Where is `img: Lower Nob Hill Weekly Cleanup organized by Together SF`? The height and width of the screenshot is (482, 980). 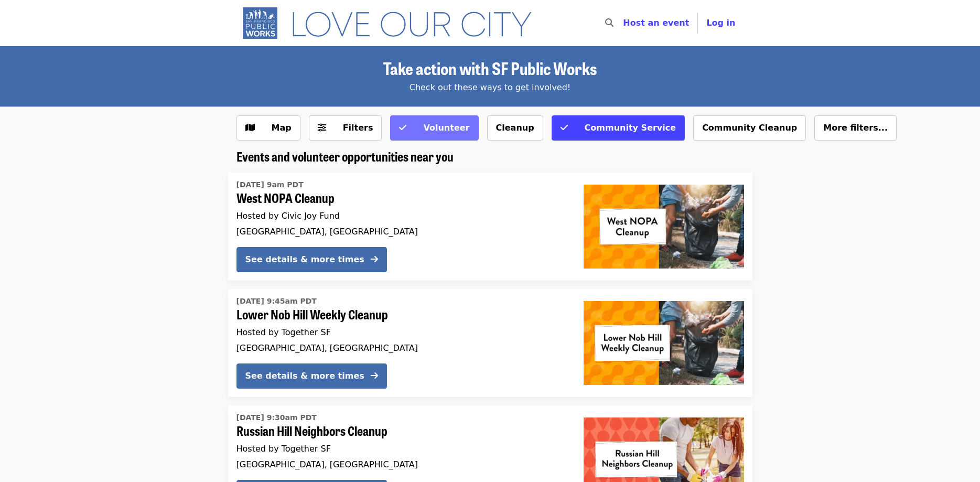
img: Lower Nob Hill Weekly Cleanup organized by Together SF is located at coordinates (664, 343).